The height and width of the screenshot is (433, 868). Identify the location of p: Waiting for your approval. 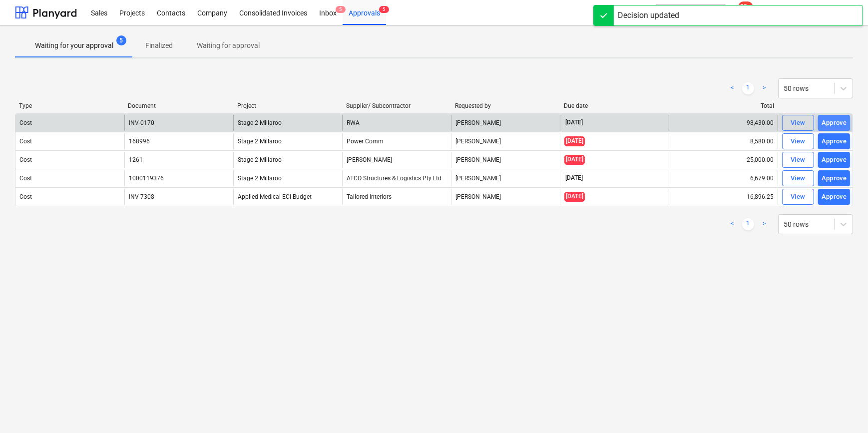
(74, 45).